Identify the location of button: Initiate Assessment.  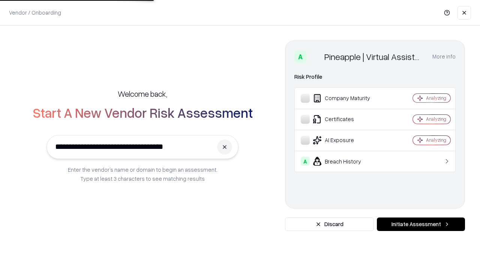
(421, 224).